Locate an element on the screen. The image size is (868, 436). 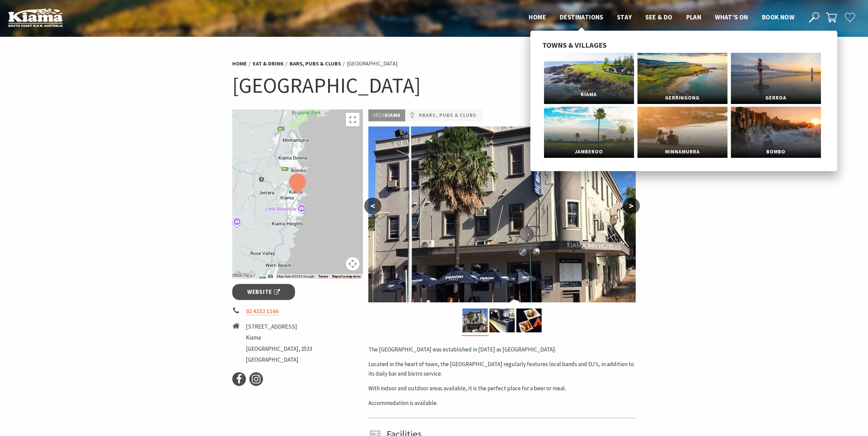
span: What’s On is located at coordinates (731, 17).